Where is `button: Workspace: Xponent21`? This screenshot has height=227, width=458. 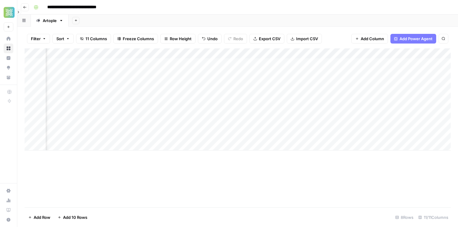
button: Workspace: Xponent21 is located at coordinates (8, 12).